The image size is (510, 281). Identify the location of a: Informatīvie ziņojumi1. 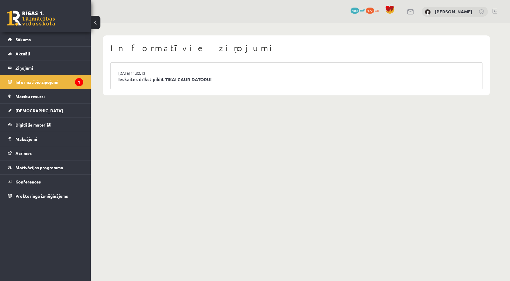
(45, 82).